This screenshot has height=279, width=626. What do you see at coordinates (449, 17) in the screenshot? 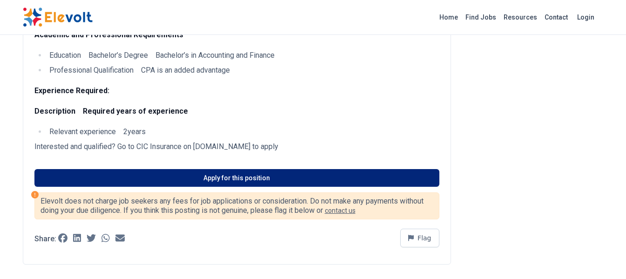
I see `a: Home` at bounding box center [449, 17].